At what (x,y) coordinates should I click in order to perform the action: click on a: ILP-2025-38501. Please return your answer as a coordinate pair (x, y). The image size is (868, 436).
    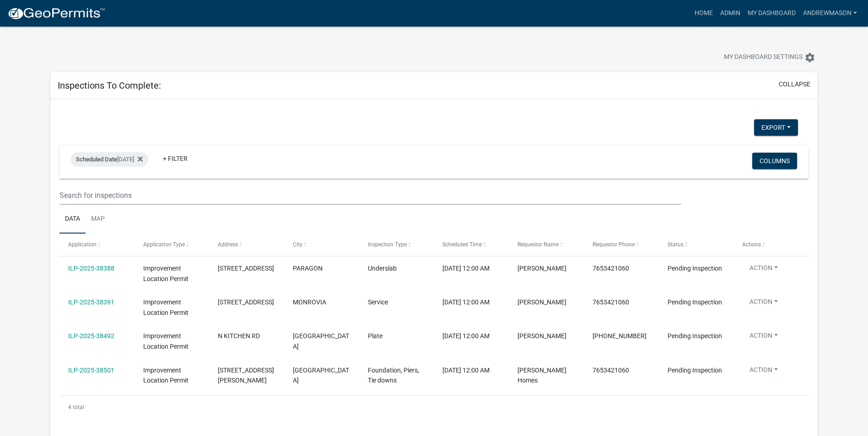
    Looking at the image, I should click on (91, 371).